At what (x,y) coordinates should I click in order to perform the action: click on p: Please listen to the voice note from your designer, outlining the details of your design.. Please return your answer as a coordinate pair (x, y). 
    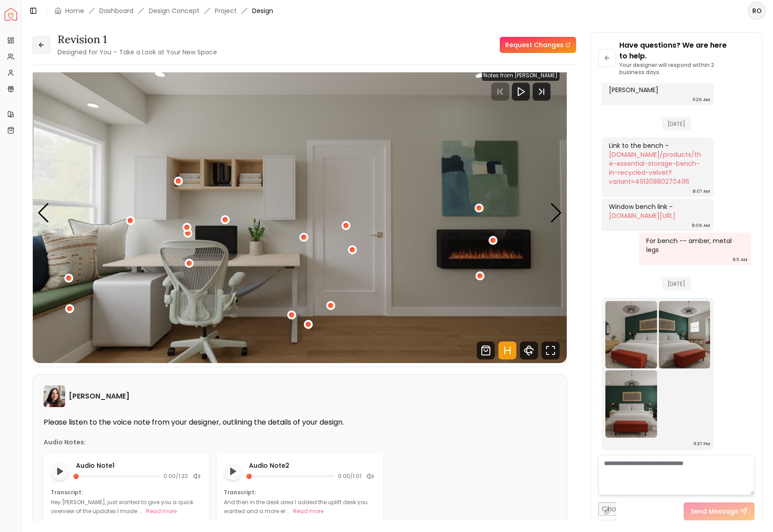
    Looking at the image, I should click on (300, 422).